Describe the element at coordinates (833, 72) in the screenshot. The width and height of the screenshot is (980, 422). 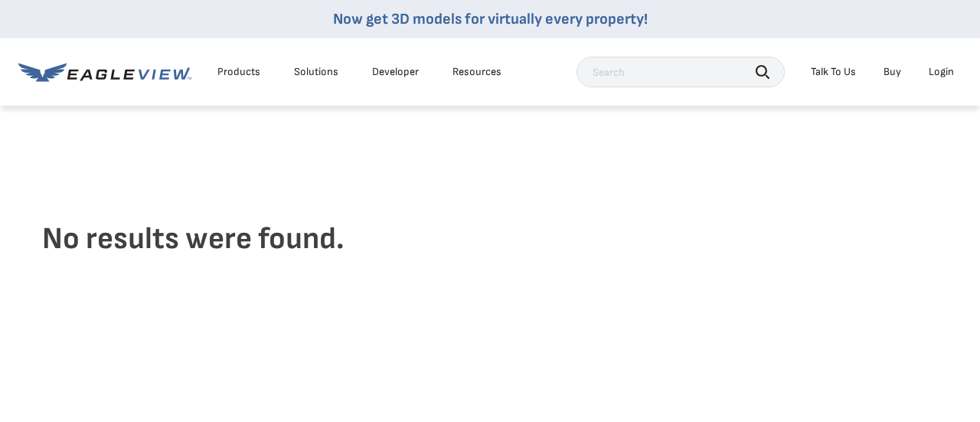
I see `div: Talk To Us` at that location.